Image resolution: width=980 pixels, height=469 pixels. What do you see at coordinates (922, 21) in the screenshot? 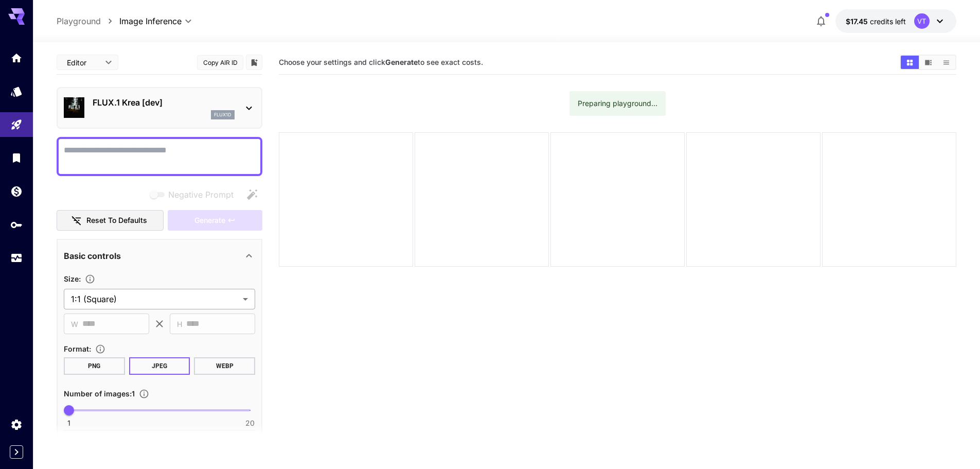
I see `div: VT` at bounding box center [922, 21].